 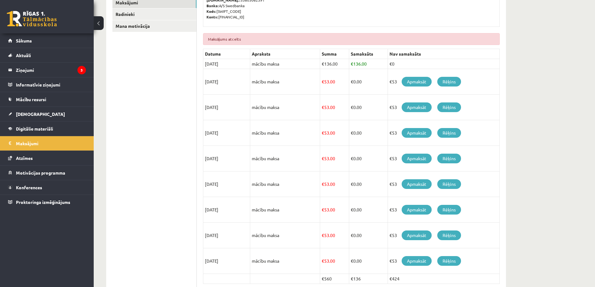 What do you see at coordinates (211, 11) in the screenshot?
I see `b: Kods:` at bounding box center [211, 11].